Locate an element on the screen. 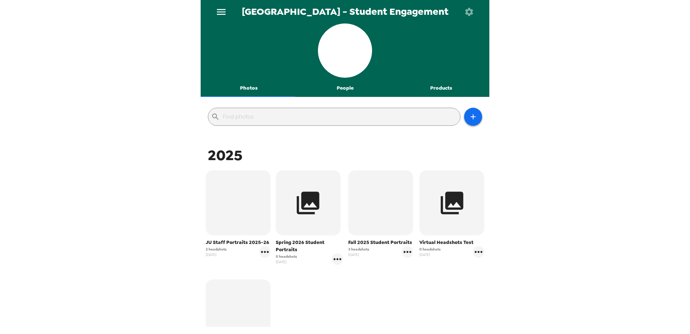  span: 3 headshots is located at coordinates (359, 249).